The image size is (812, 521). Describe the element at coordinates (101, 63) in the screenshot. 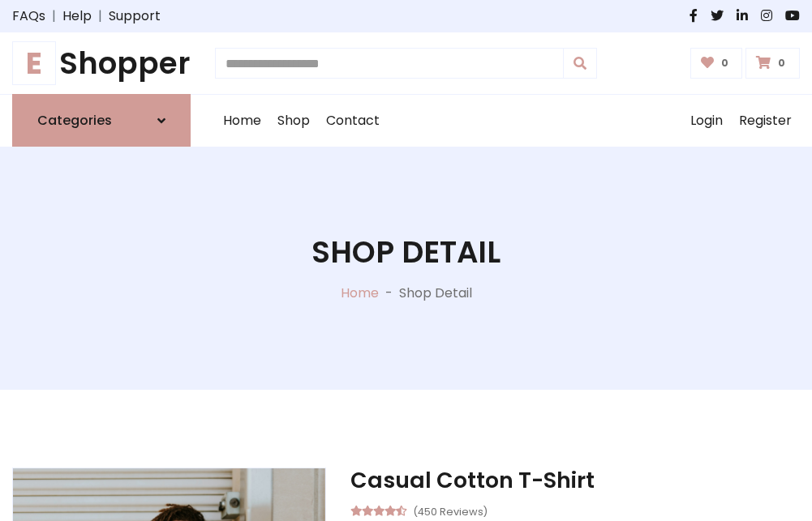

I see `a: EShopper` at that location.